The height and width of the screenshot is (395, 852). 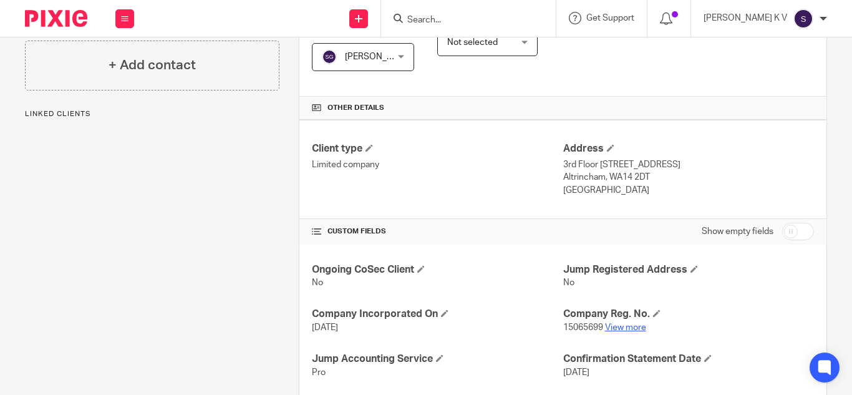 What do you see at coordinates (689, 359) in the screenshot?
I see `h4: Confirmation Statement Date` at bounding box center [689, 359].